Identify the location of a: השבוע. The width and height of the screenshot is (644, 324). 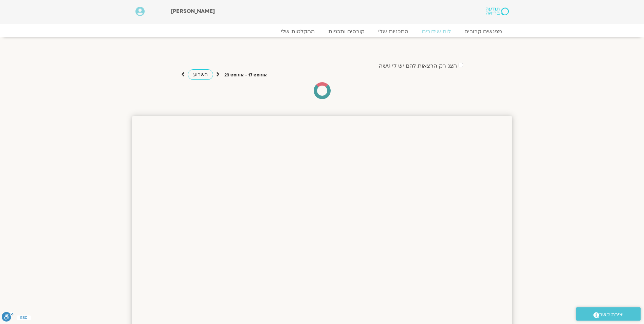
(201, 75).